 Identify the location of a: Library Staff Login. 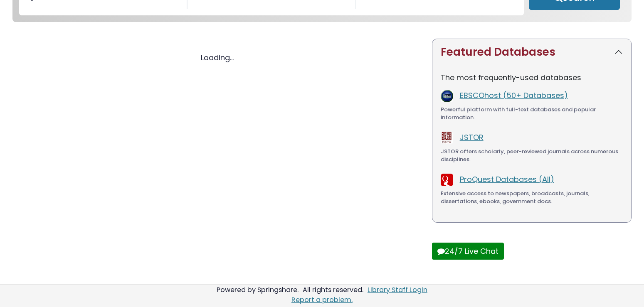
(398, 290).